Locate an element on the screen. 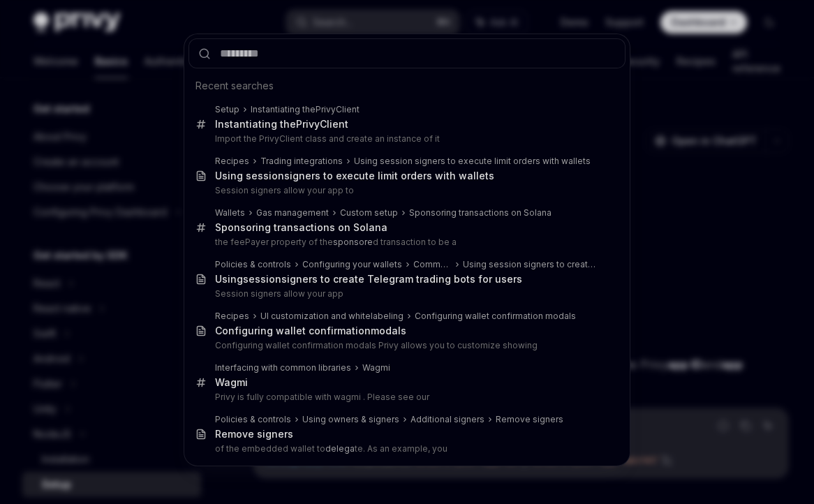  p: Session signers allow your app to is located at coordinates (406, 191).